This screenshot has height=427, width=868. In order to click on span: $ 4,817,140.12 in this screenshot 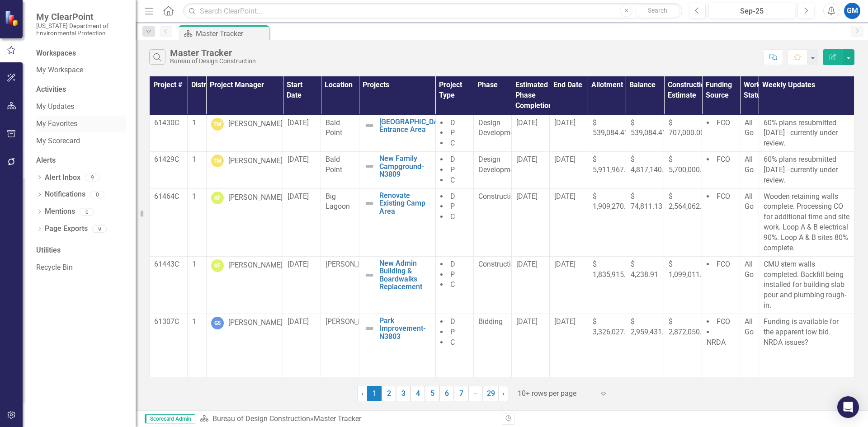, I will do `click(651, 164)`.